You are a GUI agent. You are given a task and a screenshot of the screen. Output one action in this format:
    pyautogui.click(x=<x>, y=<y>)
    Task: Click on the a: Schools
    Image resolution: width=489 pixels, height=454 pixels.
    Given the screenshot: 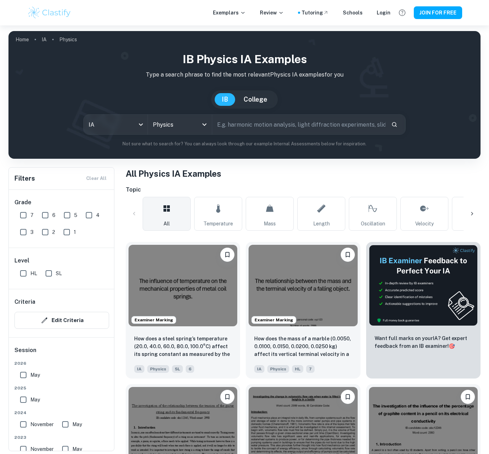 What is the action you would take?
    pyautogui.click(x=353, y=13)
    